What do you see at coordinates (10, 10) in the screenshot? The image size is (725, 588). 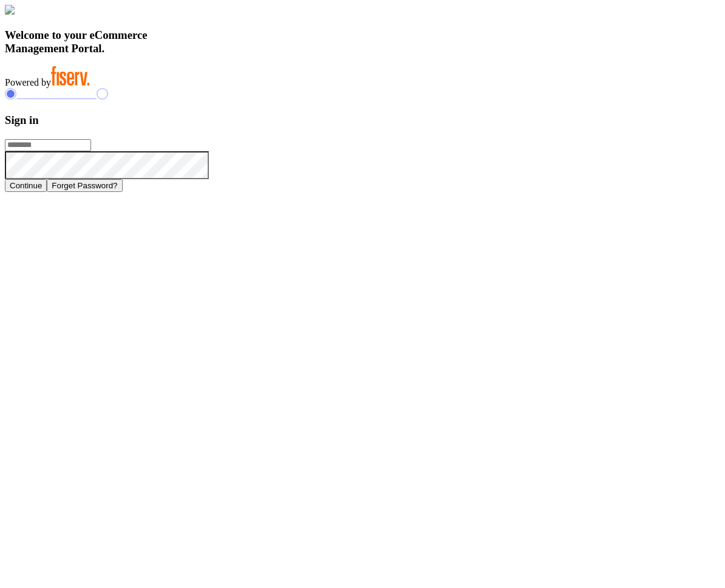 I see `img: card_Illustration.svg` at bounding box center [10, 10].